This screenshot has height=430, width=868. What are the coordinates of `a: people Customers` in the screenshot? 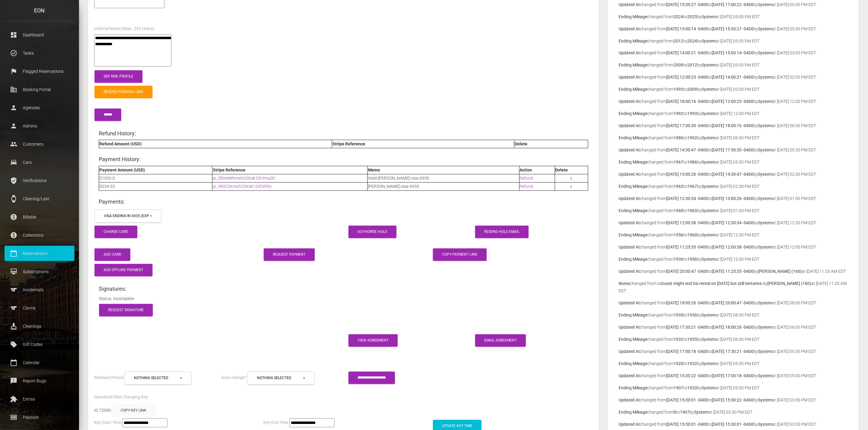 It's located at (39, 144).